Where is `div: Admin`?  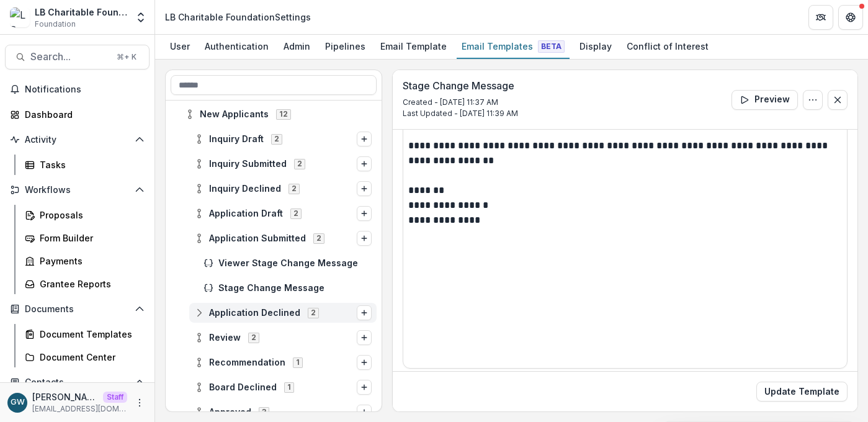
div: Admin is located at coordinates (297, 46).